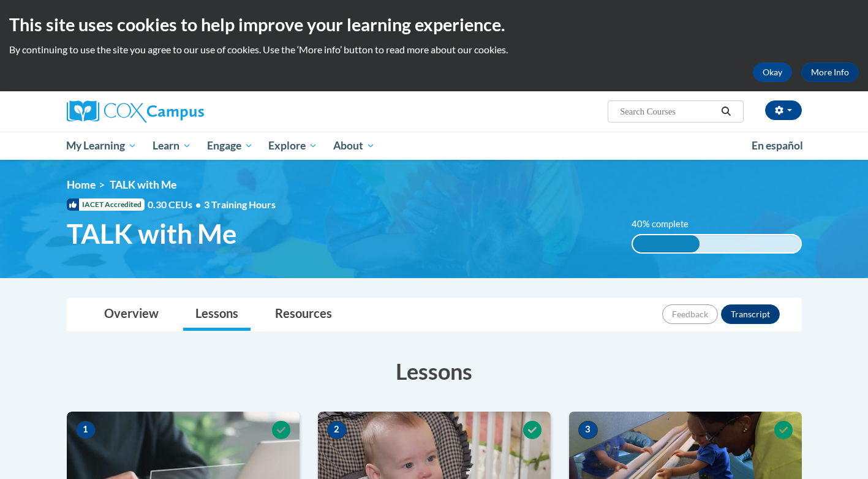 The width and height of the screenshot is (868, 479). What do you see at coordinates (783, 110) in the screenshot?
I see `button: Account Settings` at bounding box center [783, 110].